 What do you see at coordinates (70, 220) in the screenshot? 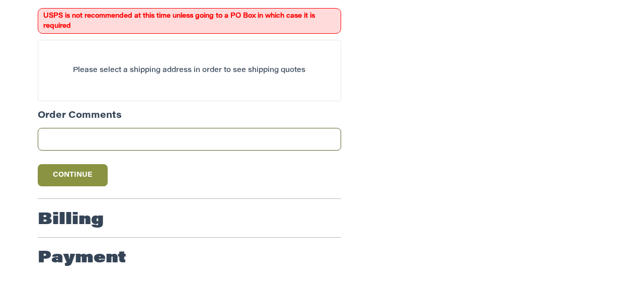
I see `h2: Billing` at bounding box center [70, 220].